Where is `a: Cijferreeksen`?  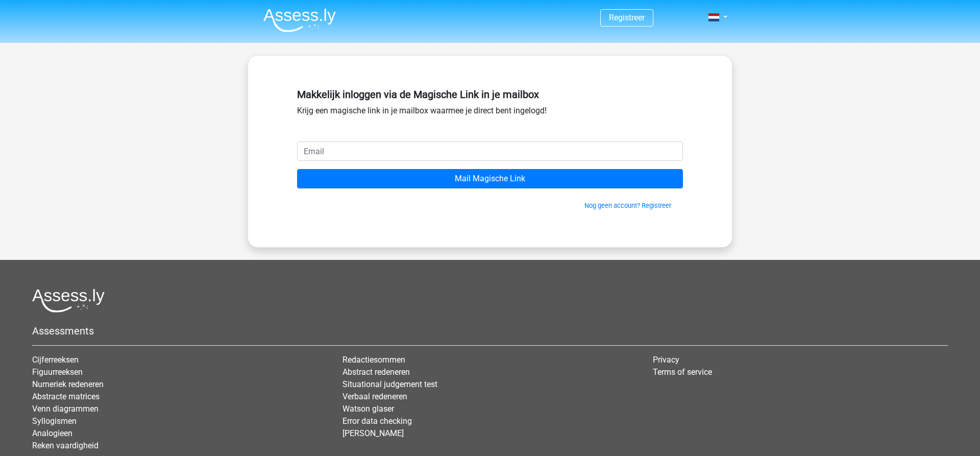
a: Cijferreeksen is located at coordinates (55, 360).